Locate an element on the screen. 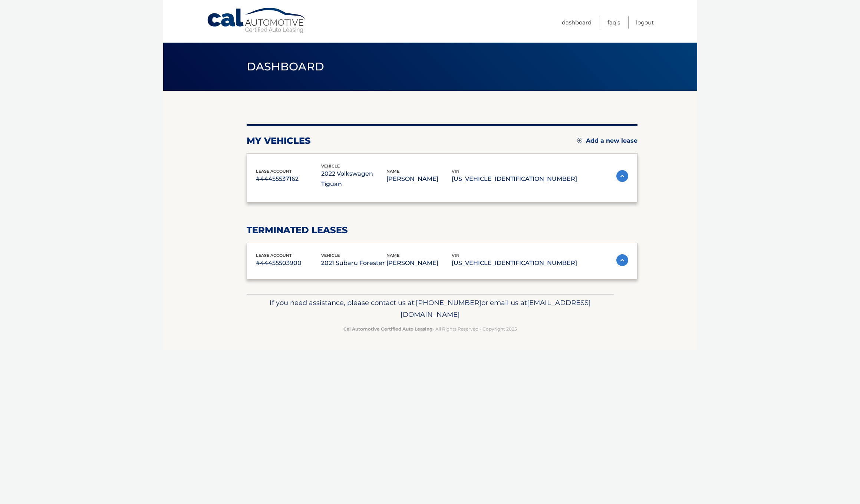 The height and width of the screenshot is (504, 860). a: Cal Automotive is located at coordinates (257, 21).